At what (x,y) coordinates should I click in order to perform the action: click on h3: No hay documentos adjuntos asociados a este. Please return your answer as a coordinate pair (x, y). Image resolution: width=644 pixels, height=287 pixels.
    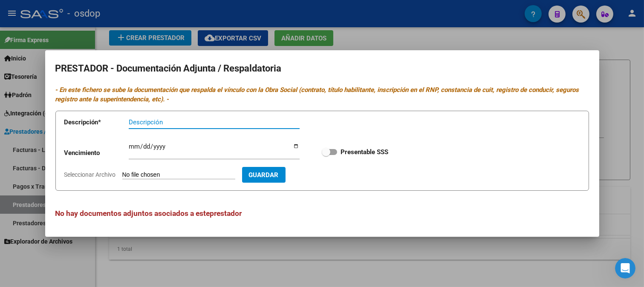
    Looking at the image, I should click on (322, 213).